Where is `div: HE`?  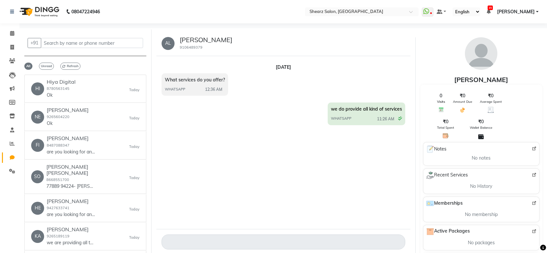
div: HE is located at coordinates (38, 208).